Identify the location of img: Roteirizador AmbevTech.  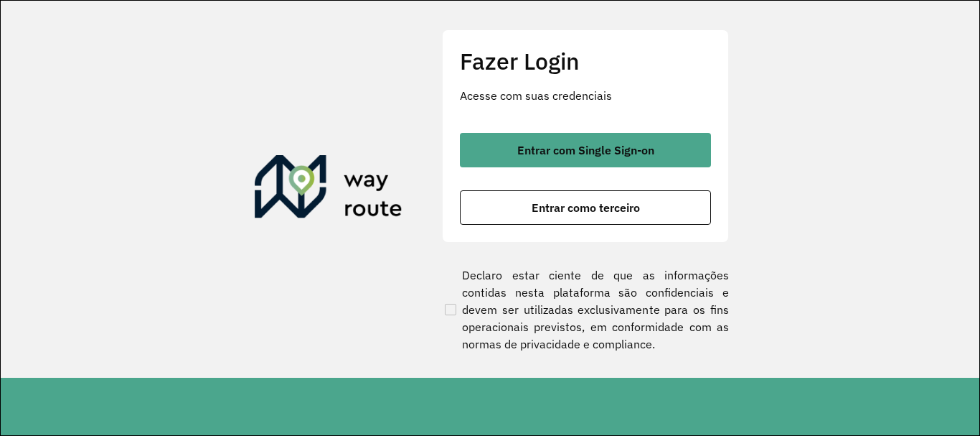
(329, 190).